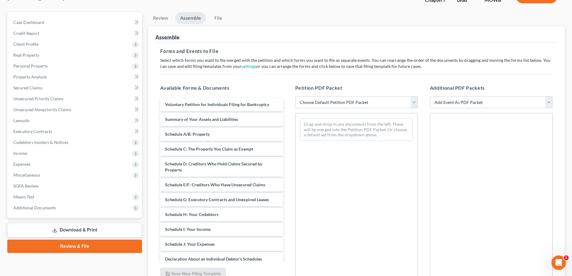  I want to click on img: Profile image for Sara, so click(65, 16).